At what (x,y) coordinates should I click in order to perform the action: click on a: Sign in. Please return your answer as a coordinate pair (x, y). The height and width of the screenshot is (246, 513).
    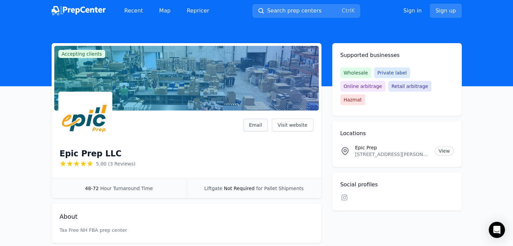
    Looking at the image, I should click on (413, 11).